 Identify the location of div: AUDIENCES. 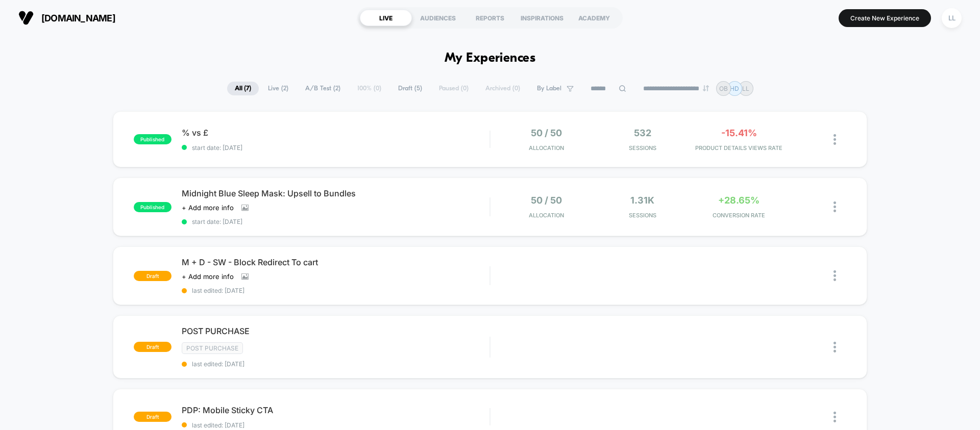
(438, 18).